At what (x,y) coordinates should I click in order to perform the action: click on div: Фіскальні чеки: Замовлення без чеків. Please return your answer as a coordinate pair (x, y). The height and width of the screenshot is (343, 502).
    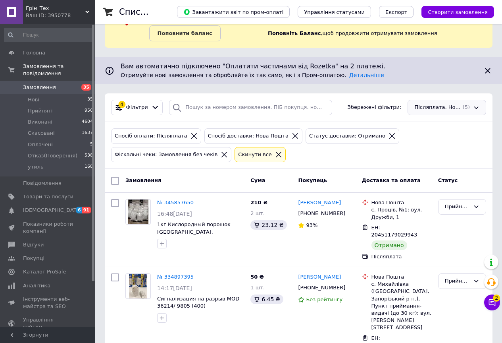
    Looking at the image, I should click on (166, 154).